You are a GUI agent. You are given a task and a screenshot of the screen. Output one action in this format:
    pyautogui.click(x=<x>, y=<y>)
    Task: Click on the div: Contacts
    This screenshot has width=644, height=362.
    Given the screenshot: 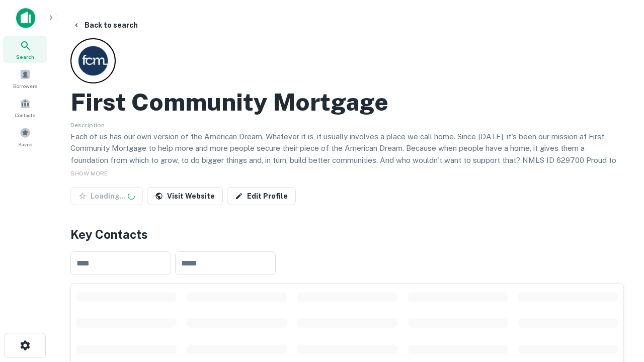 What is the action you would take?
    pyautogui.click(x=25, y=108)
    